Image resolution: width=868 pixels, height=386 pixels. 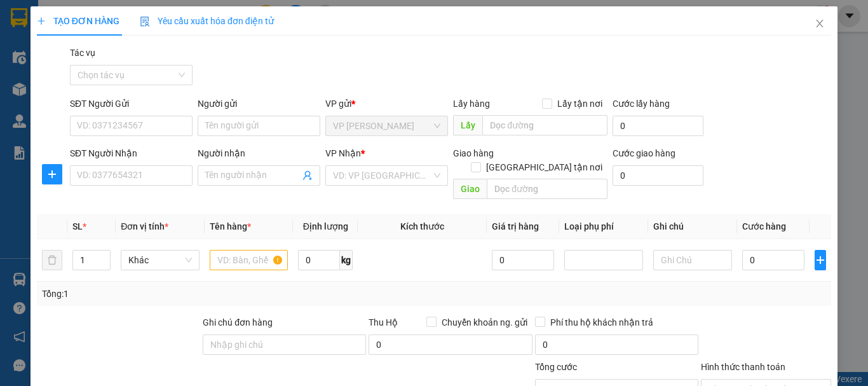 I want to click on input: 0, so click(x=523, y=260).